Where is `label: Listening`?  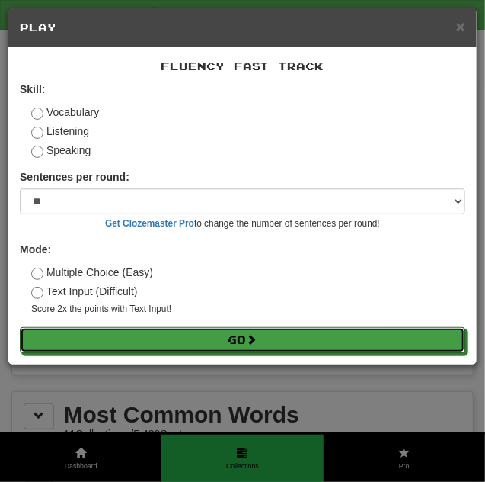 label: Listening is located at coordinates (60, 131).